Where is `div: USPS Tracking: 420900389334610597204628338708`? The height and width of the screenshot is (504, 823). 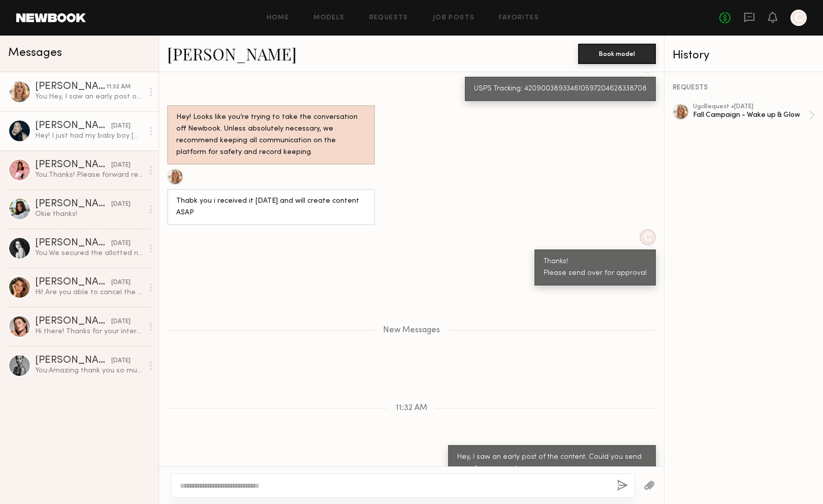
div: USPS Tracking: 420900389334610597204628338708 is located at coordinates (560, 89).